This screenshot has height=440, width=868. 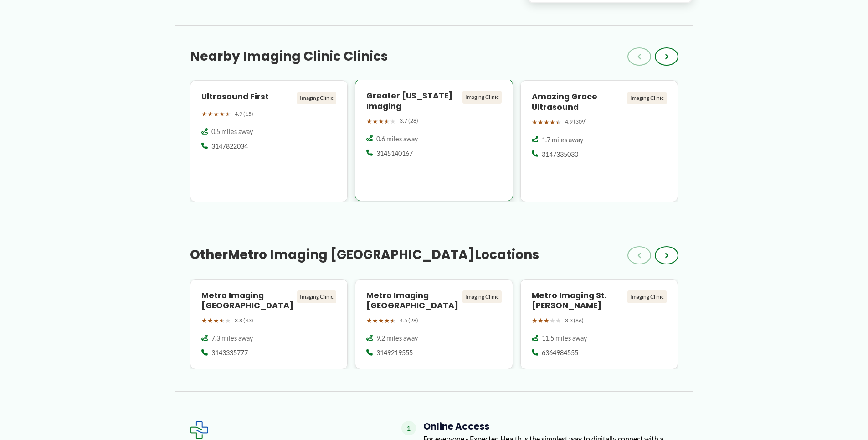 I want to click on span: 1, so click(x=409, y=428).